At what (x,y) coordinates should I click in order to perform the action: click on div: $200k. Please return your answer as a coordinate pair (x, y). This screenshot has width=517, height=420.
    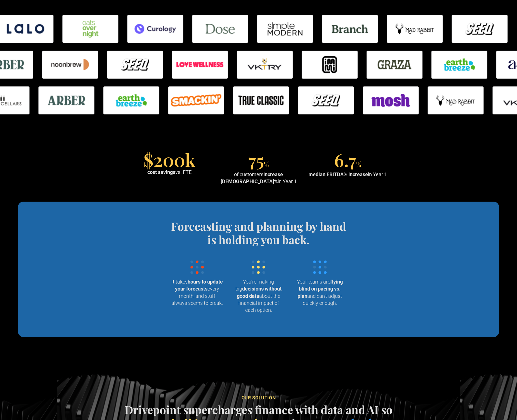
    Looking at the image, I should click on (170, 160).